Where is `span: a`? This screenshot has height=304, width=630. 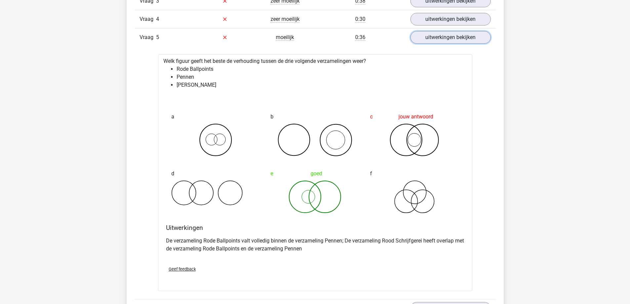 span: a is located at coordinates (173, 117).